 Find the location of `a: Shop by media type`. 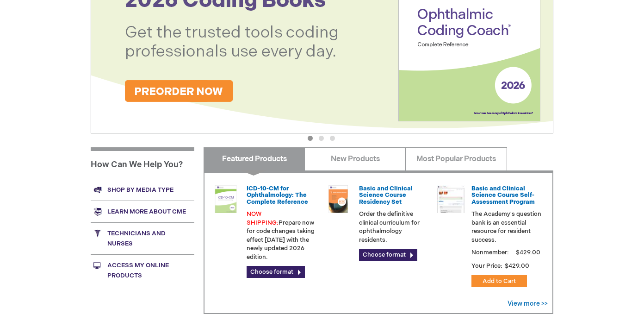

a: Shop by media type is located at coordinates (143, 190).